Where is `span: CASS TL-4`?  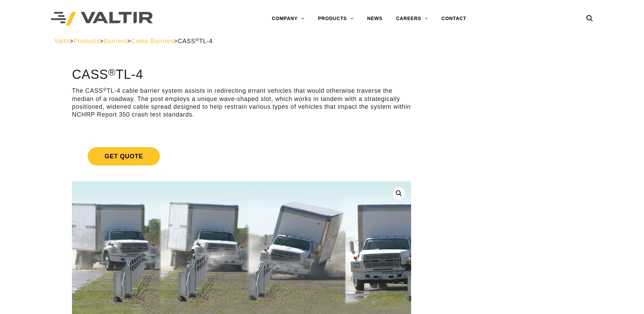 span: CASS TL-4 is located at coordinates (195, 41).